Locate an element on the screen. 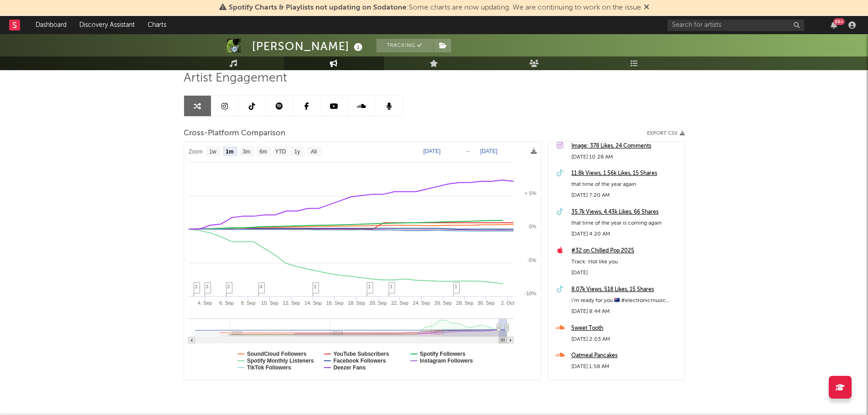 The width and height of the screenshot is (868, 415). a: #32 on Chilled Pop 2025 is located at coordinates (626, 251).